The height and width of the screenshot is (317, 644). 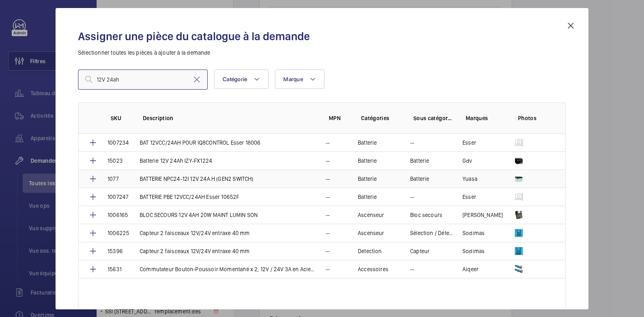 What do you see at coordinates (338, 118) in the screenshot?
I see `p: MPN` at bounding box center [338, 118].